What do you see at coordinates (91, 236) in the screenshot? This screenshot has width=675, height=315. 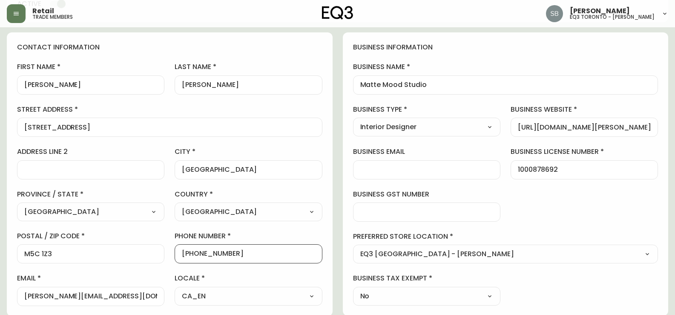 I see `label: postal / zip code` at bounding box center [91, 236].